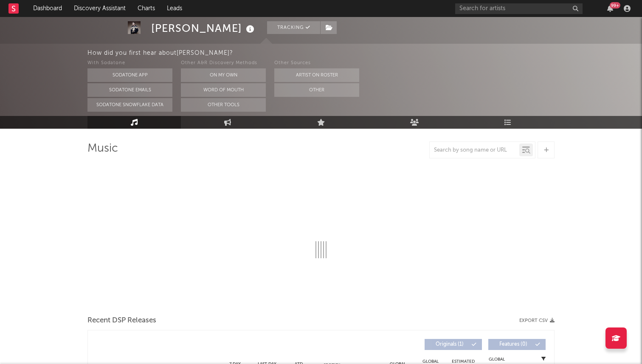 The width and height of the screenshot is (642, 364). Describe the element at coordinates (519, 8) in the screenshot. I see `input: Search for artists` at that location.